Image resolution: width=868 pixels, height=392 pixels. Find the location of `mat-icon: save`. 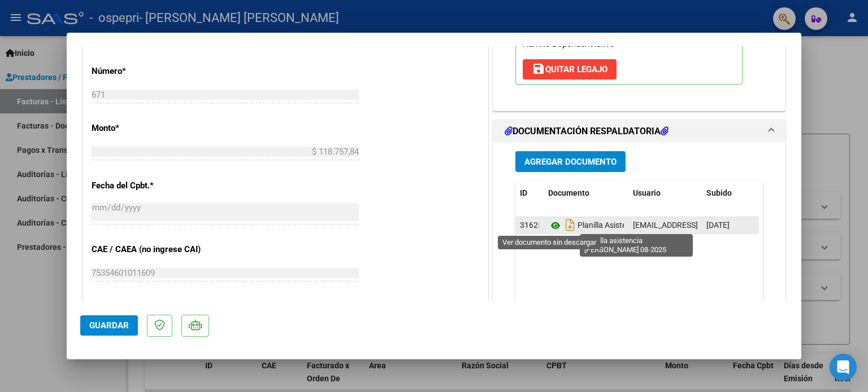

mat-icon: save is located at coordinates (539, 69).